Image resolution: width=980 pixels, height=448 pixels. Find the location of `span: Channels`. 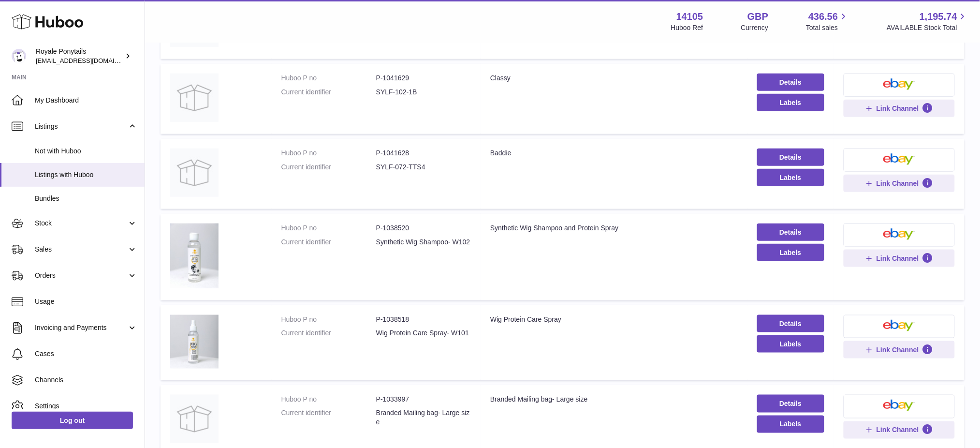

span: Channels is located at coordinates (86, 379).